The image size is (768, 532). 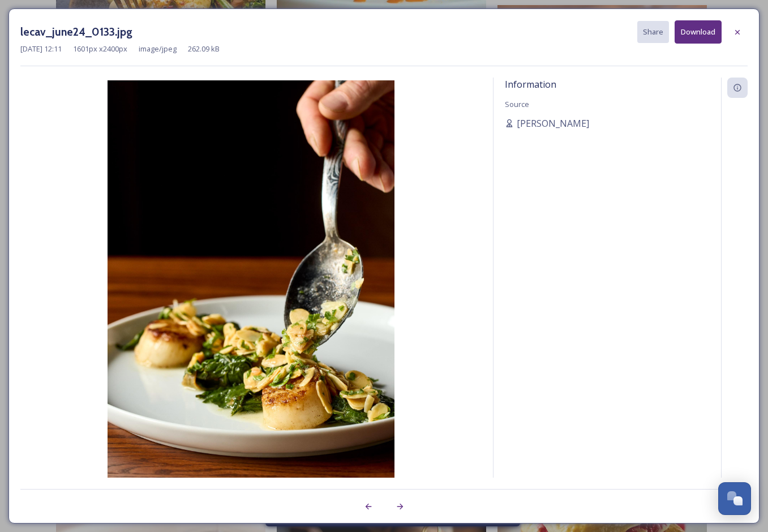 I want to click on button: Open Chat, so click(x=734, y=498).